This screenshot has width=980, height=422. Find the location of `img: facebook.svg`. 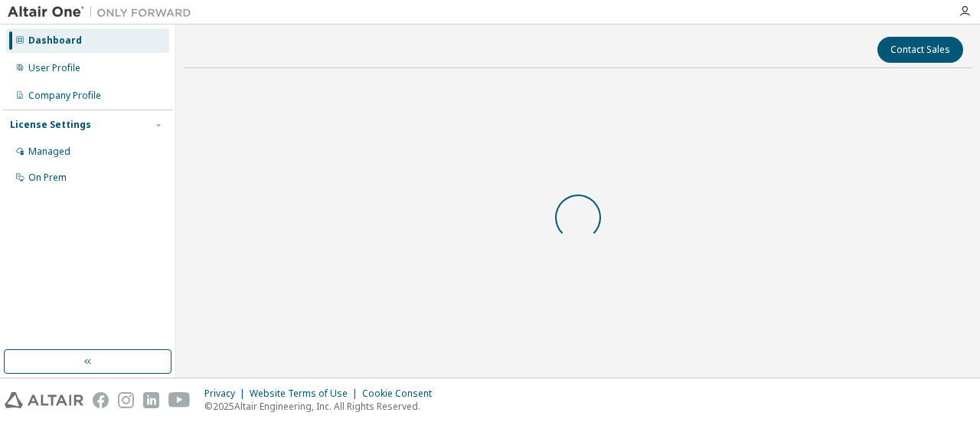

img: facebook.svg is located at coordinates (101, 400).